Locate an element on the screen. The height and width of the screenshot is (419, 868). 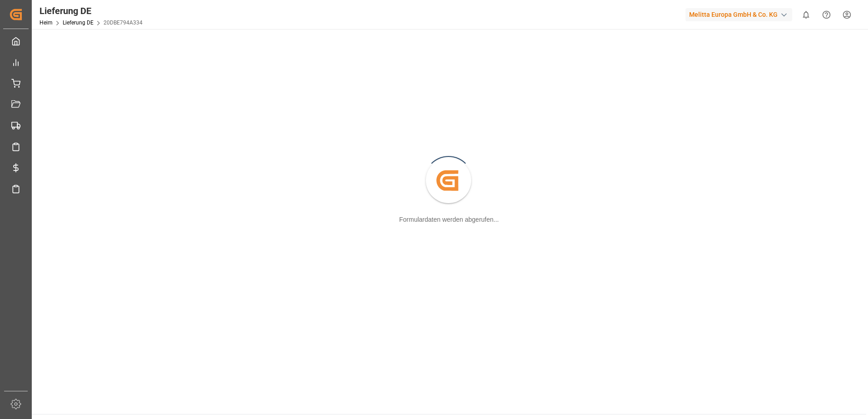
font: Melitta Europa GmbH & Co. KG is located at coordinates (733, 15).